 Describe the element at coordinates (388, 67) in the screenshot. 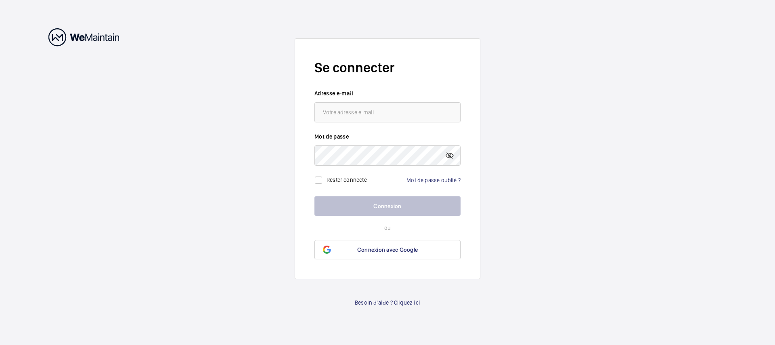

I see `h2: Se connecter` at that location.